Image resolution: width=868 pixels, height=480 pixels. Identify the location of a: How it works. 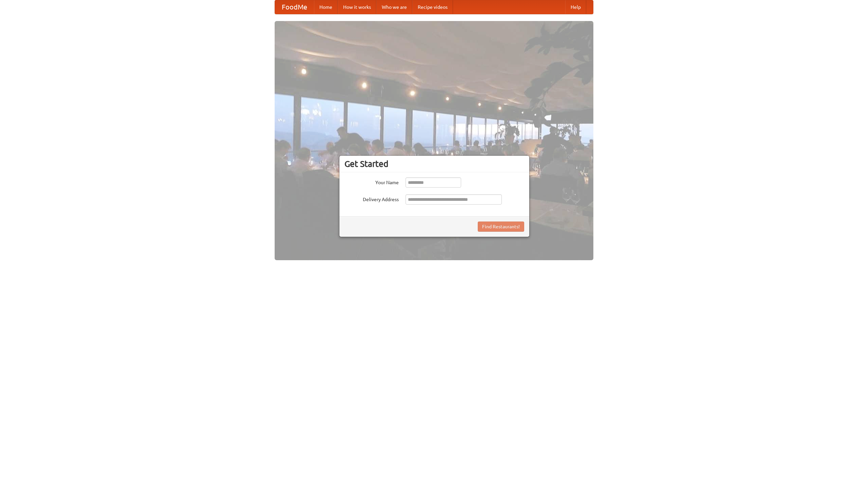
(357, 7).